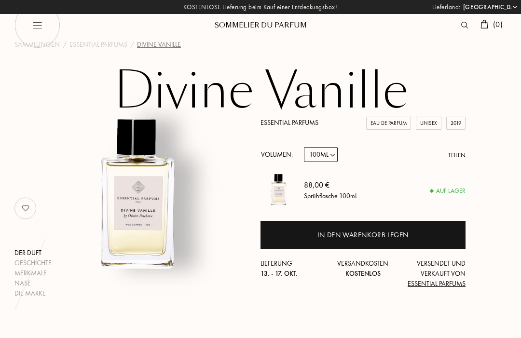 This screenshot has width=521, height=338. Describe the element at coordinates (261, 25) in the screenshot. I see `div: Sommelier du Parfum` at that location.